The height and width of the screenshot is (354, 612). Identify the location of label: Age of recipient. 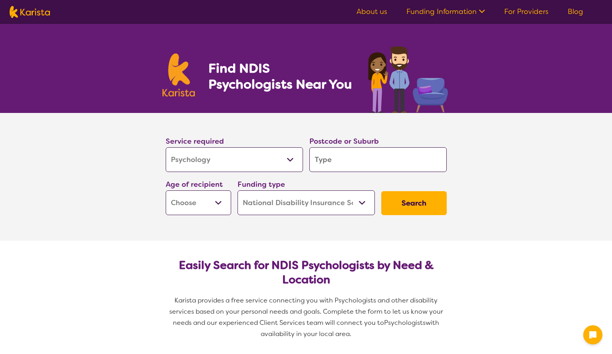
(194, 184).